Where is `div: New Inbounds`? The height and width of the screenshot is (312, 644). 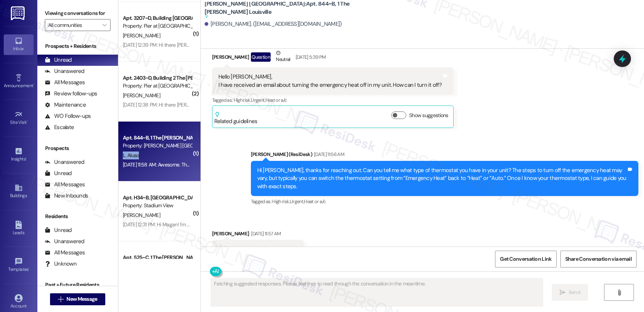 div: New Inbounds is located at coordinates (67, 196).